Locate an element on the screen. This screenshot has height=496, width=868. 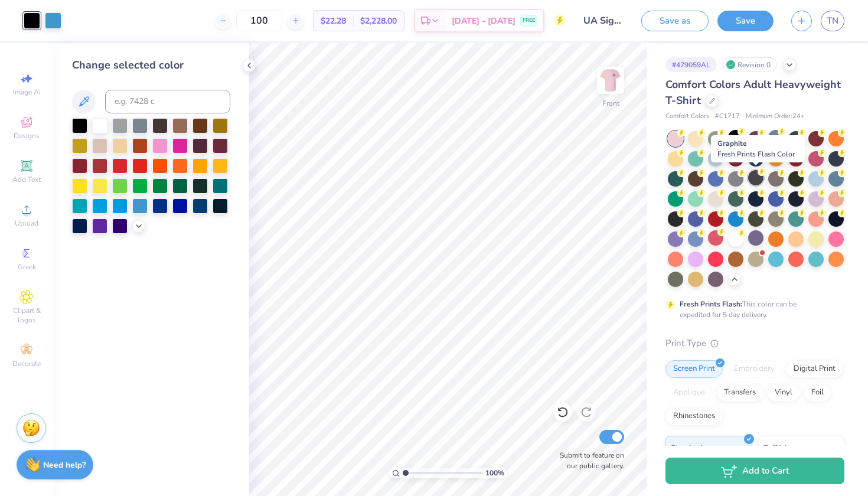
button: Save as is located at coordinates (675, 21).